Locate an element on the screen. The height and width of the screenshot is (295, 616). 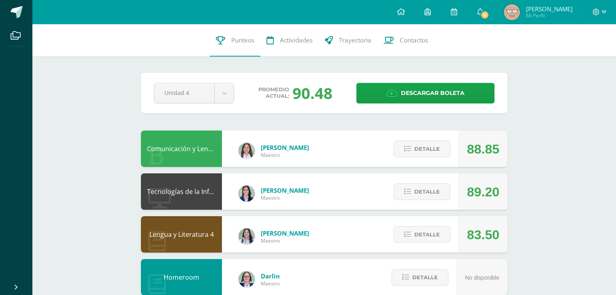
a: Actividades is located at coordinates (289, 40).